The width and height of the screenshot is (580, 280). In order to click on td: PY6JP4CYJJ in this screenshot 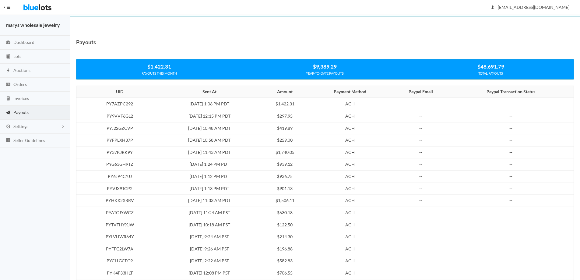, I will do `click(118, 177)`.